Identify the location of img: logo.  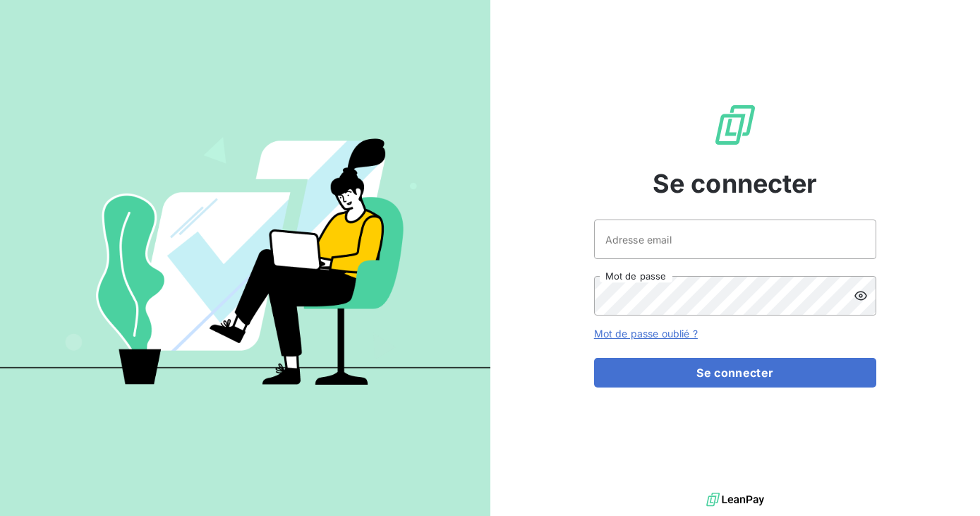
(735, 500).